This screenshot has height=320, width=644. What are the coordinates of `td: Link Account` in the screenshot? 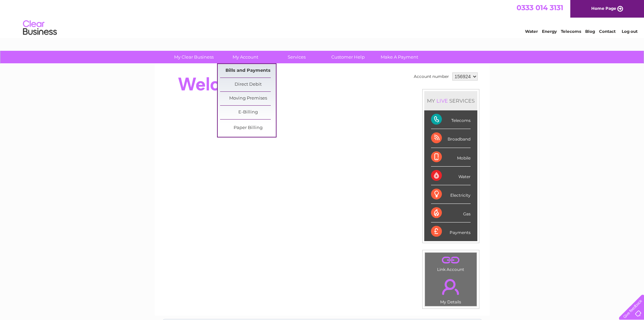 It's located at (451, 263).